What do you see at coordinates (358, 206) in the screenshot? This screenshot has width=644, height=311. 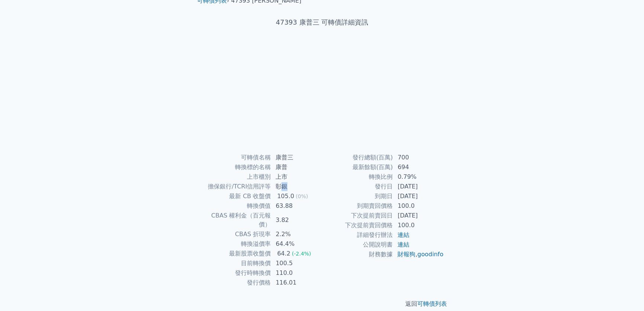 I see `td: 到期賣回價格` at bounding box center [358, 206].